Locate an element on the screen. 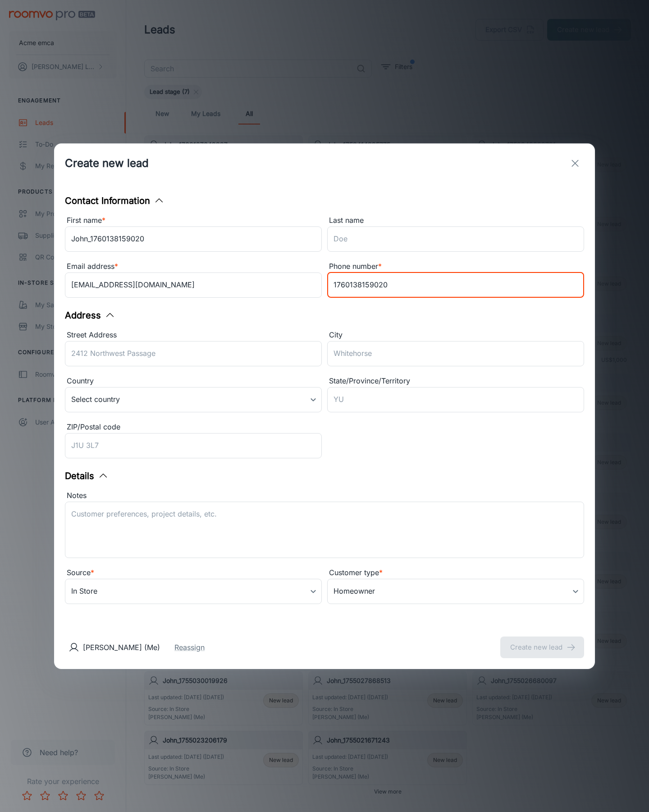 This screenshot has height=812, width=649. div: In Store is located at coordinates (193, 591).